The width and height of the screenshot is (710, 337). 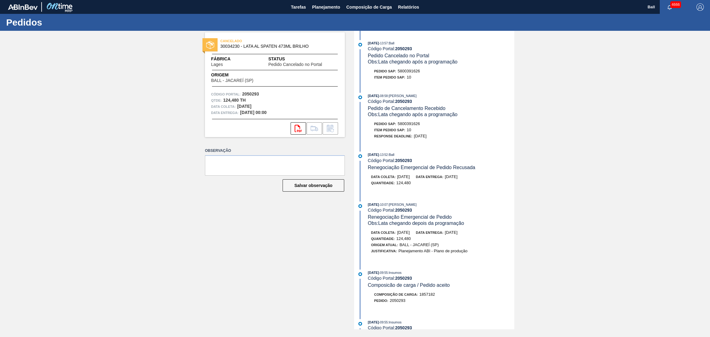 I want to click on span: Qtde :, so click(x=216, y=100).